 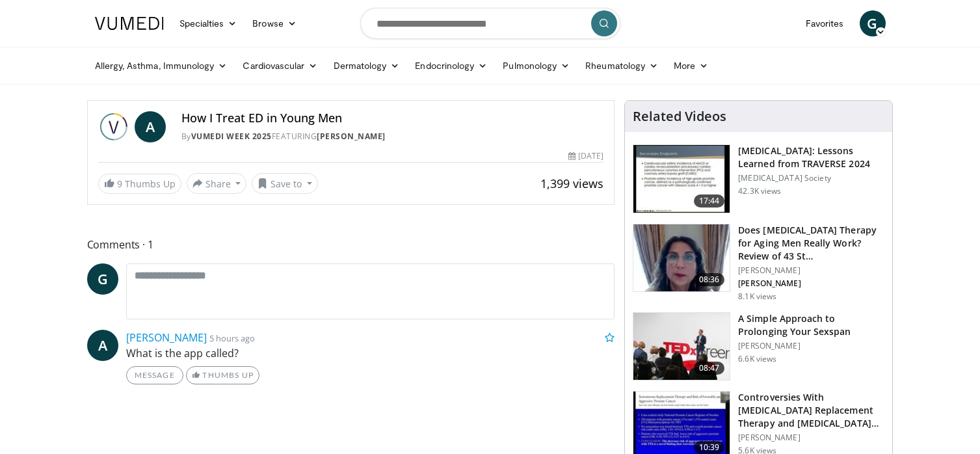 I want to click on a: Favorites, so click(x=824, y=23).